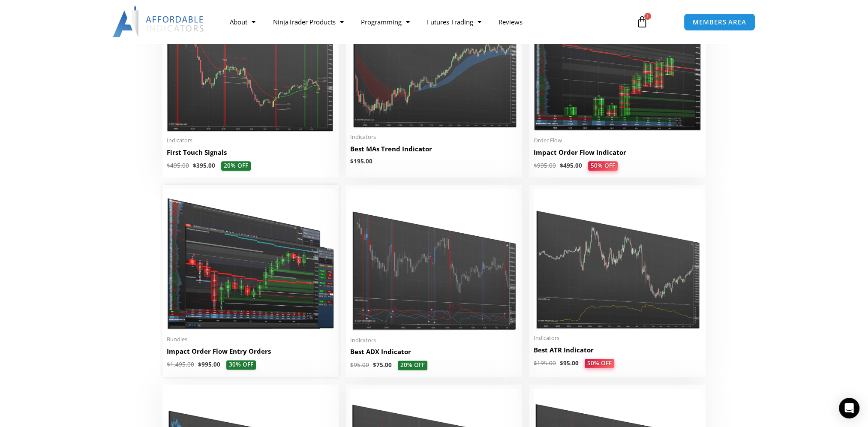  I want to click on a: Reviews, so click(510, 22).